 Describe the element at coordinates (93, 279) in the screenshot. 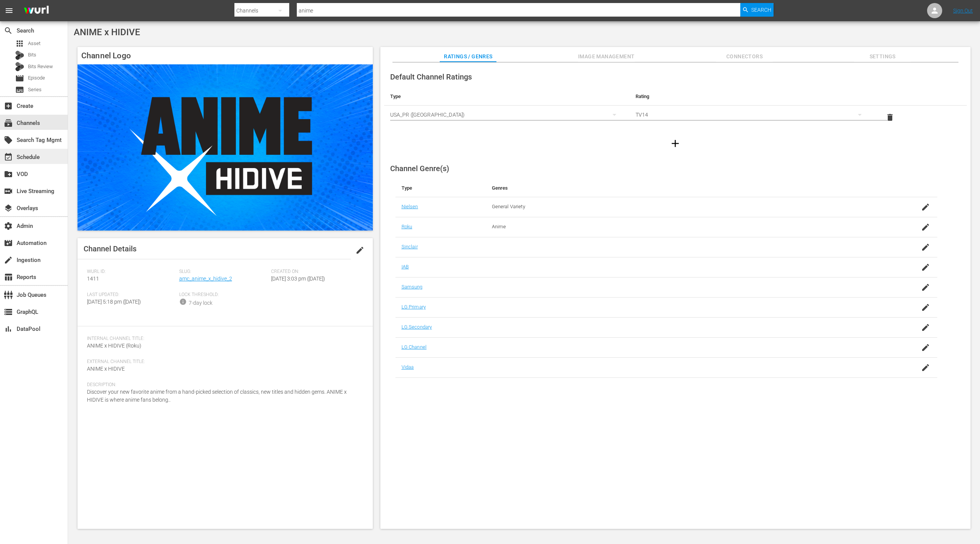

I see `span: 1411` at that location.